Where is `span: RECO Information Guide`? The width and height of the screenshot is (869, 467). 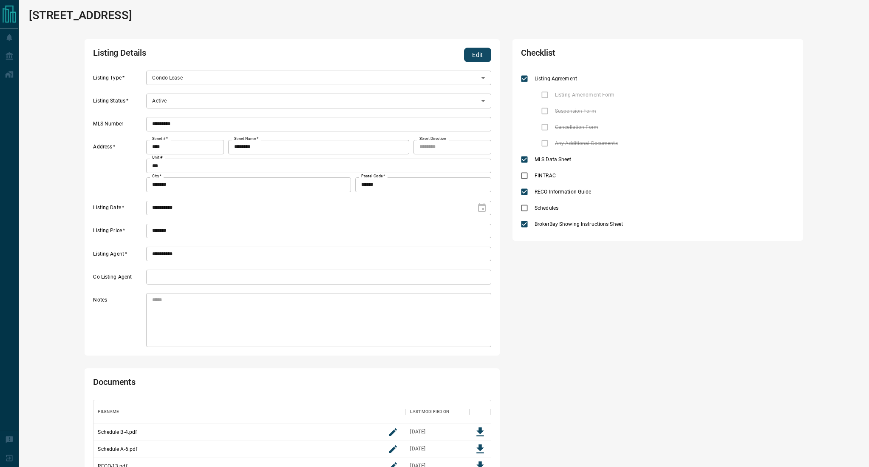 span: RECO Information Guide is located at coordinates (563, 192).